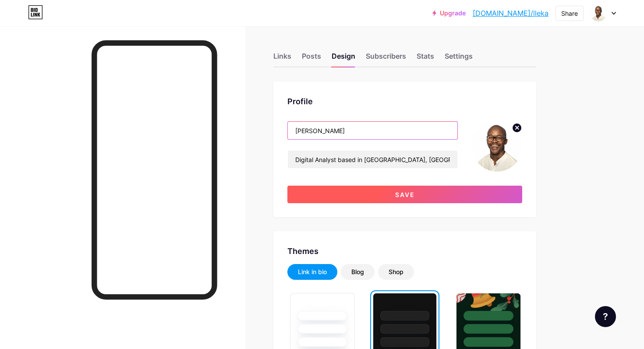 The width and height of the screenshot is (644, 349). Describe the element at coordinates (358, 272) in the screenshot. I see `div: Blog` at that location.